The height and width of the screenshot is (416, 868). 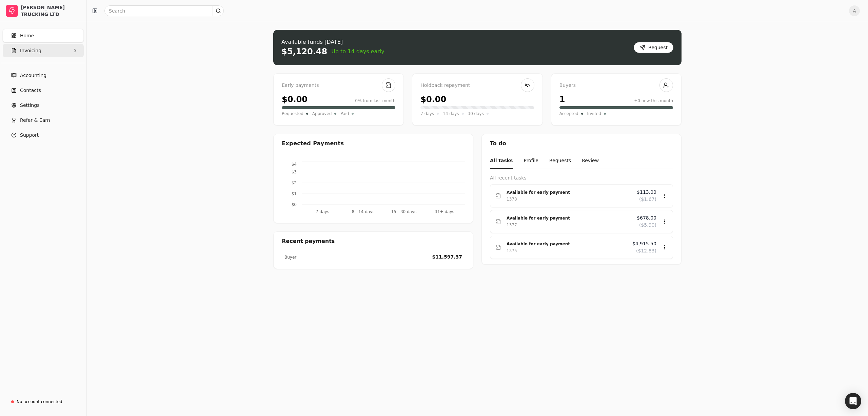 What do you see at coordinates (444, 211) in the screenshot?
I see `tspan: 31+ days` at bounding box center [444, 211].